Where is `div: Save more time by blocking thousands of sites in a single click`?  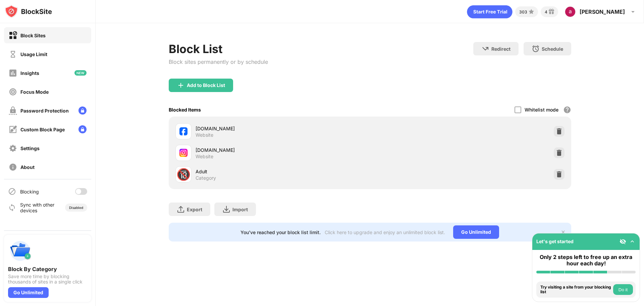 div: Save more time by blocking thousands of sites in a single click is located at coordinates (48, 279).